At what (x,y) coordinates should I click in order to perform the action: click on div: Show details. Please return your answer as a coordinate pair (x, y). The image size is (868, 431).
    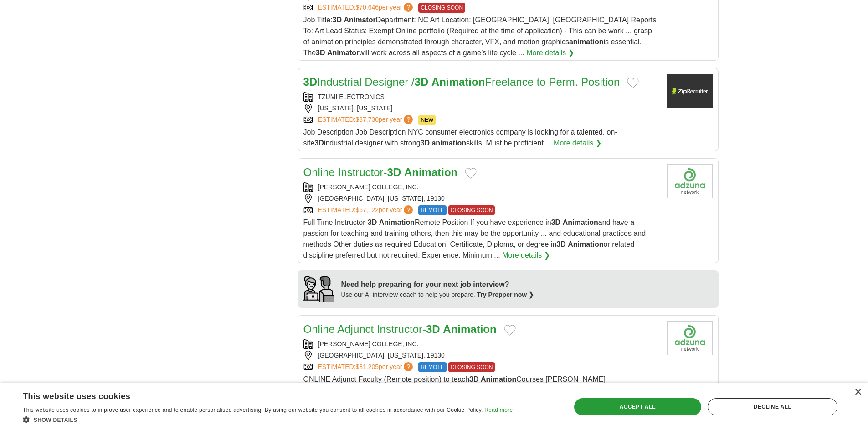
    Looking at the image, I should click on (268, 420).